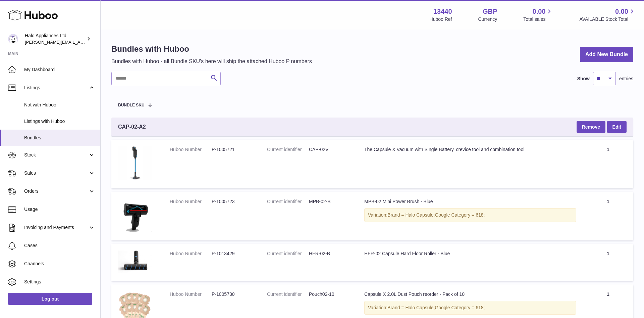 The height and width of the screenshot is (318, 644). What do you see at coordinates (60, 264) in the screenshot?
I see `span: Channels` at bounding box center [60, 264].